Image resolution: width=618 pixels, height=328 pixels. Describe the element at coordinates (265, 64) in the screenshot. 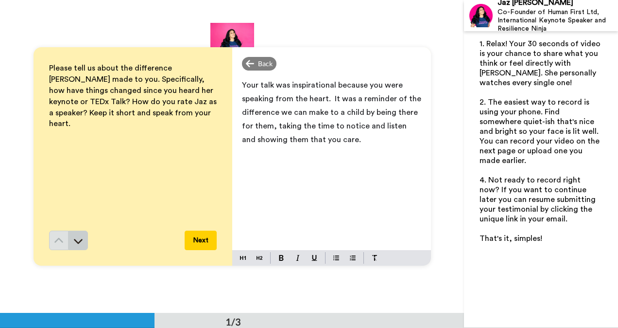

I see `span: Back` at that location.